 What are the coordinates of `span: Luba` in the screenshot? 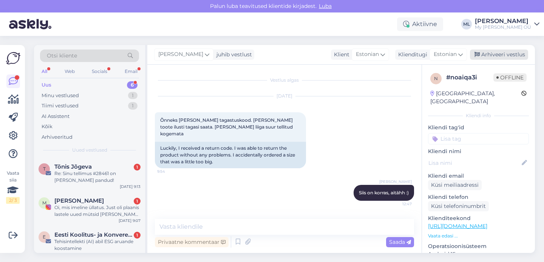 It's located at (325, 6).